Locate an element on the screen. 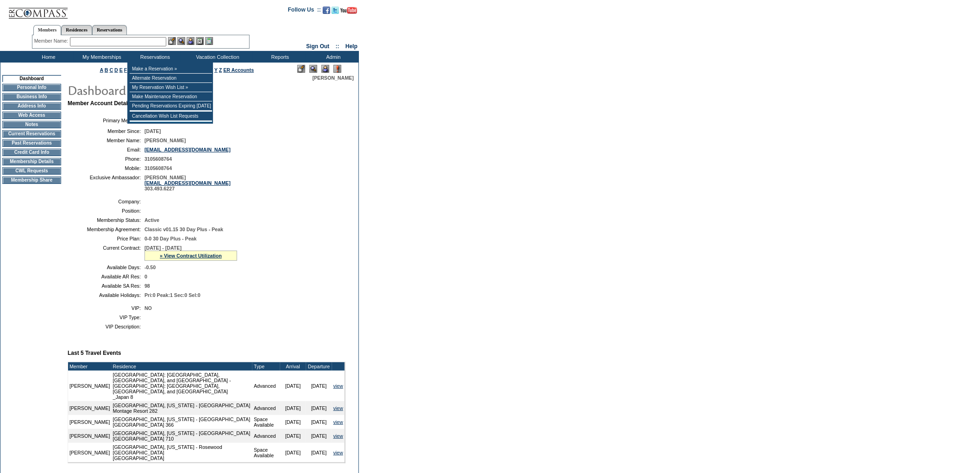 This screenshot has height=473, width=980. td: VIP Type: is located at coordinates (106, 317).